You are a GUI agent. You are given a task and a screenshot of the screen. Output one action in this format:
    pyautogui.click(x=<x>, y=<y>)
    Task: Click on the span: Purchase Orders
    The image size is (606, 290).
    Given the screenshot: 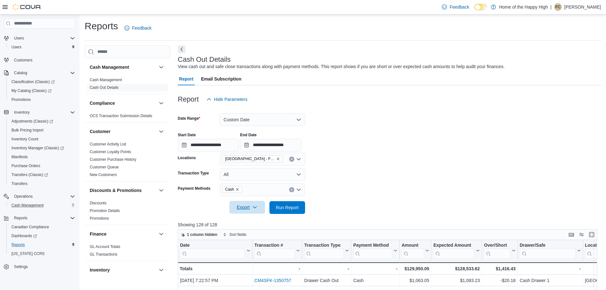 What is the action you would take?
    pyautogui.click(x=26, y=166)
    